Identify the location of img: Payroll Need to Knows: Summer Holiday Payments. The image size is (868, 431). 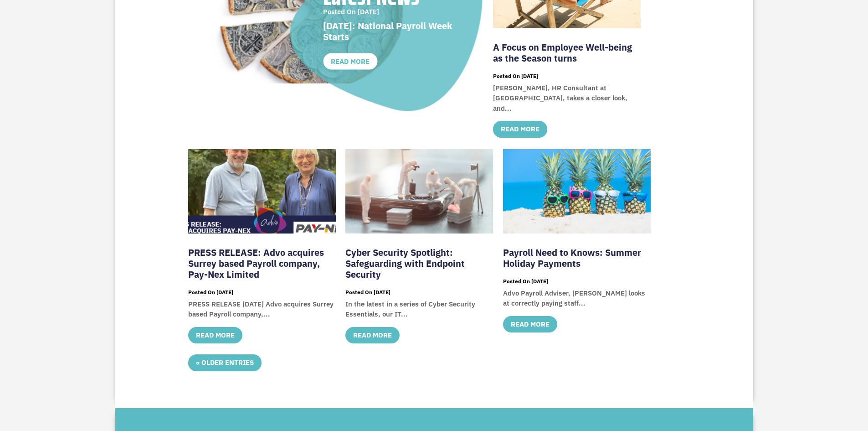
(577, 186).